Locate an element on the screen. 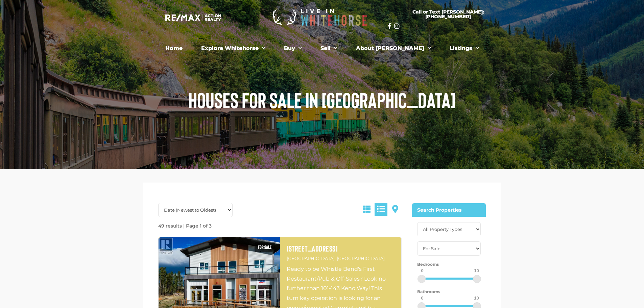 This screenshot has width=644, height=308. a: Home is located at coordinates (174, 48).